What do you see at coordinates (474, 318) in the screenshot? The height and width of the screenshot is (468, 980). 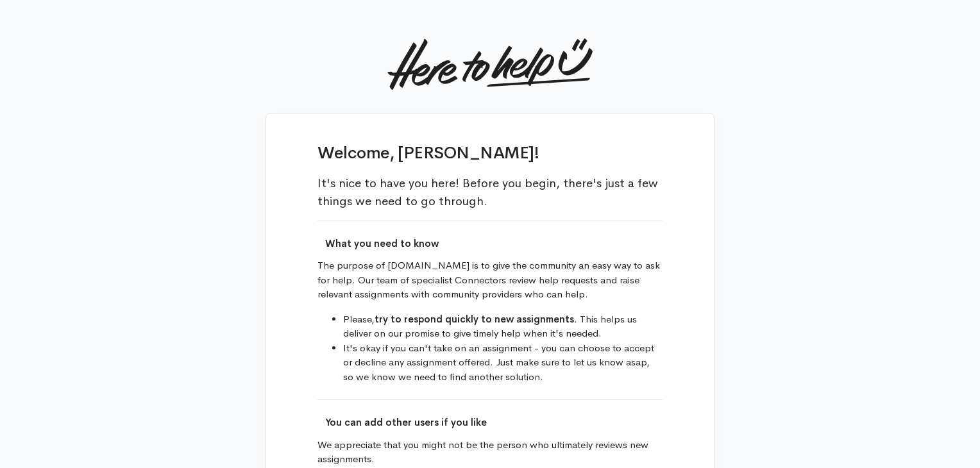 I see `b: try to respond quickly to new assignments` at bounding box center [474, 318].